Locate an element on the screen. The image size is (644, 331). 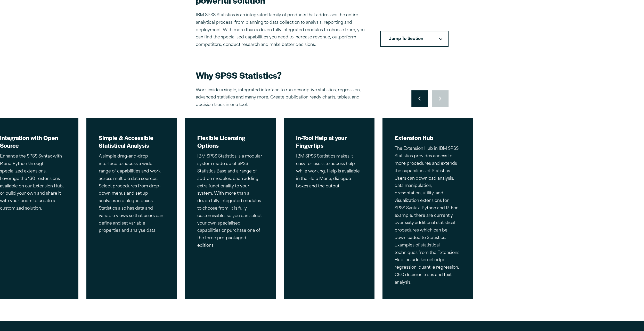
p: IBM SPSS Statistics is an integrated family of products that addresses the entire analytical proc... is located at coordinates (282, 30).